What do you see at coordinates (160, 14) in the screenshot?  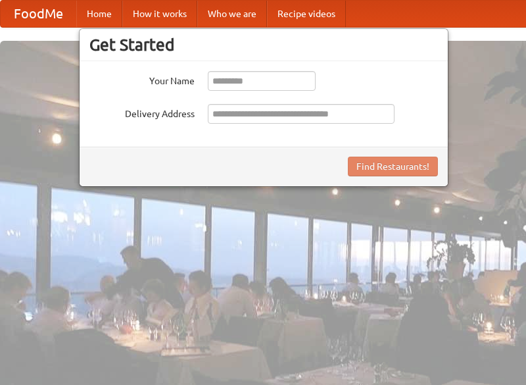 I see `a: How it works` at bounding box center [160, 14].